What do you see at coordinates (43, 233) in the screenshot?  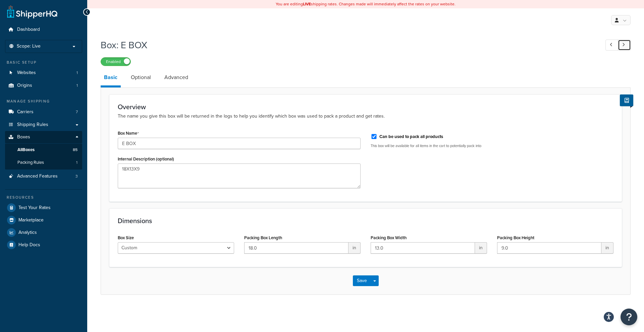 I see `li: Analytics` at bounding box center [43, 233].